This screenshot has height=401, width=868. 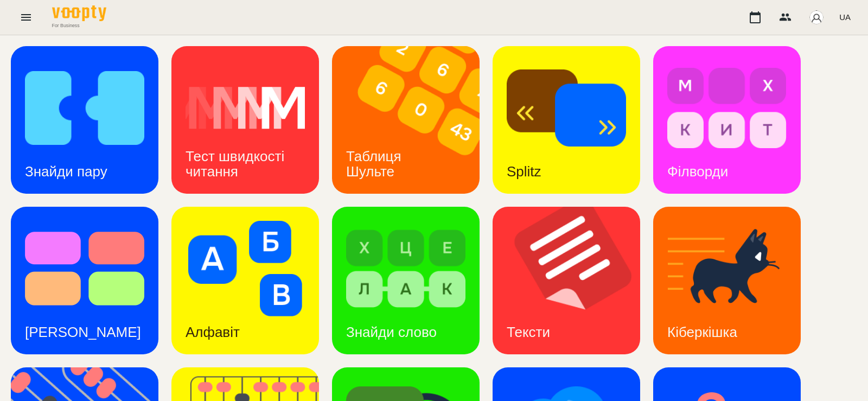 I want to click on button: UA, so click(x=845, y=17).